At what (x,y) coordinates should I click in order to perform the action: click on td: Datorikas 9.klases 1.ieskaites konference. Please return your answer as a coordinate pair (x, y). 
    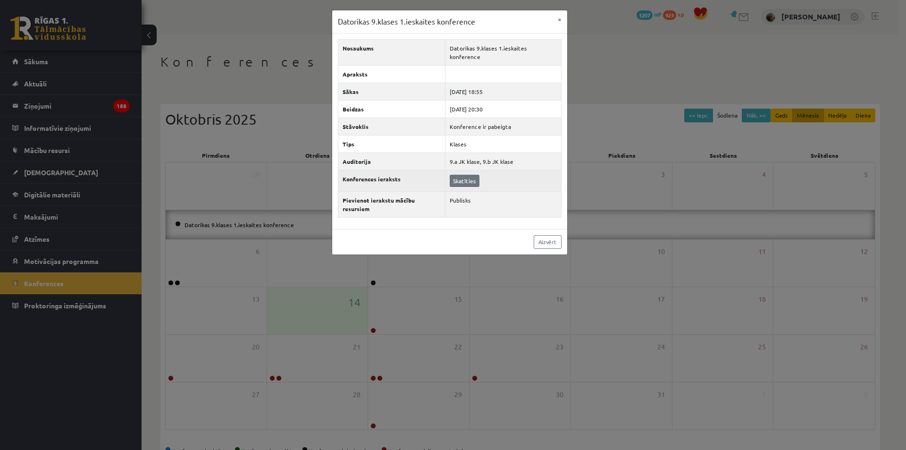
    Looking at the image, I should click on (503, 52).